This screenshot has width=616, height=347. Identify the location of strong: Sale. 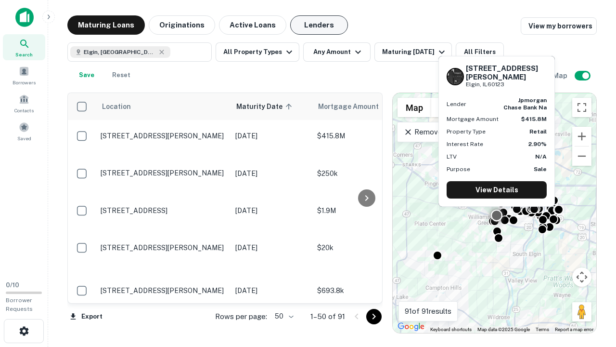
(540, 169).